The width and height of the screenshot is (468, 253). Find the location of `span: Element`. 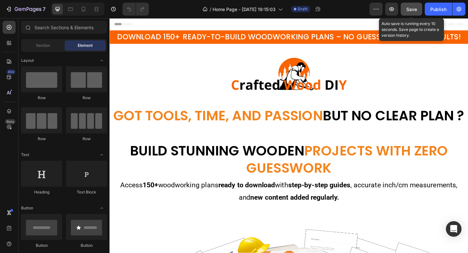

span: Element is located at coordinates (85, 45).